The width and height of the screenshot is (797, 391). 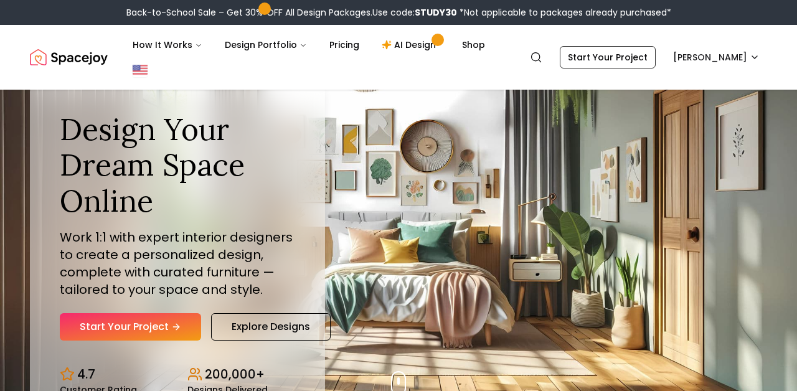 What do you see at coordinates (398, 12) in the screenshot?
I see `div: Back-to-School Sale – Get 30% OFF All Design Packages.` at bounding box center [398, 12].